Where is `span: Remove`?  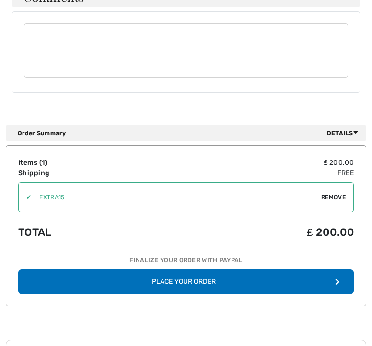
span: Remove is located at coordinates (333, 198).